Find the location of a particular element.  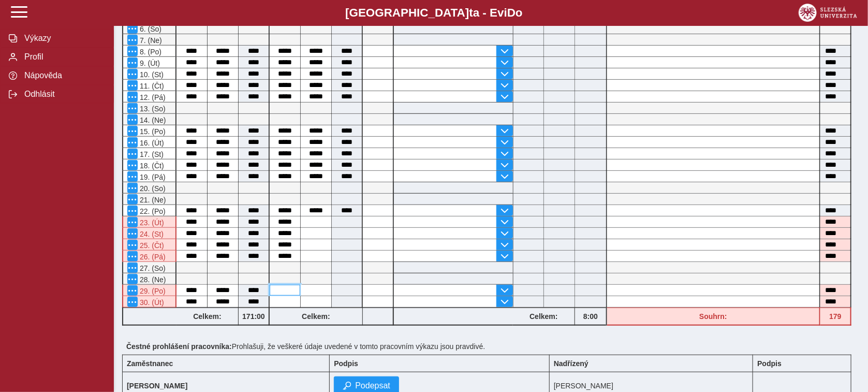

span: 9. (Út) is located at coordinates (149, 63).